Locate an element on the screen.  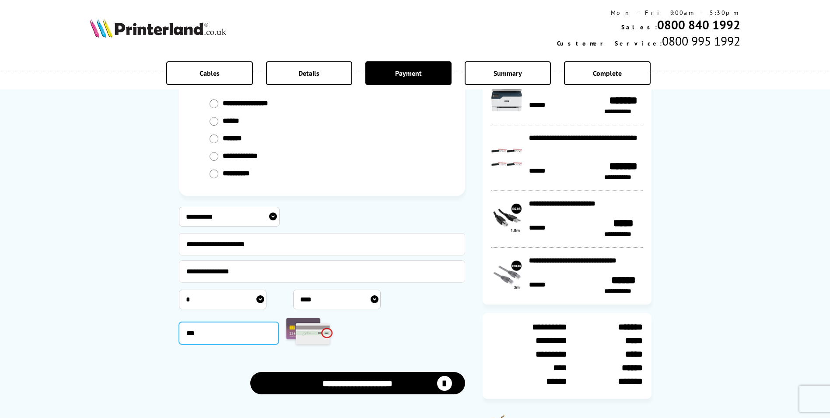
span: 0800 995 1992 is located at coordinates (701, 41).